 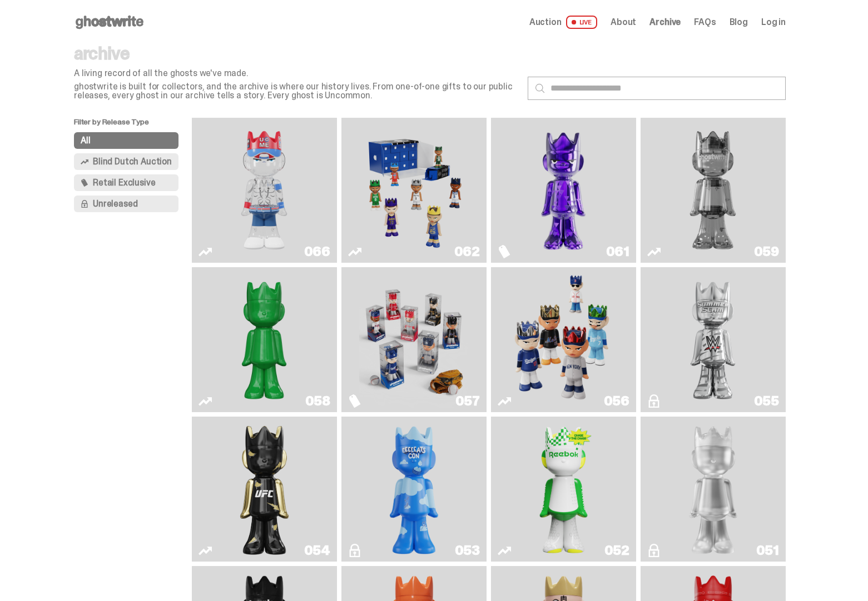 I want to click on a: You Can't See Me, so click(x=264, y=190).